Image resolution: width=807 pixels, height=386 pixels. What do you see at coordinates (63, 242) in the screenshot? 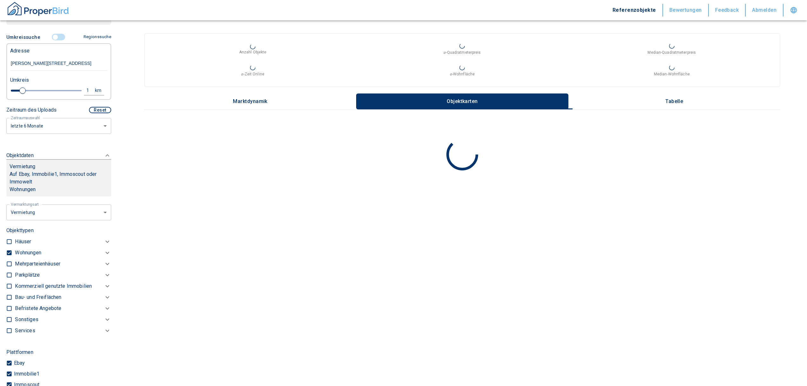
I see `div: Häuser` at bounding box center [63, 242].